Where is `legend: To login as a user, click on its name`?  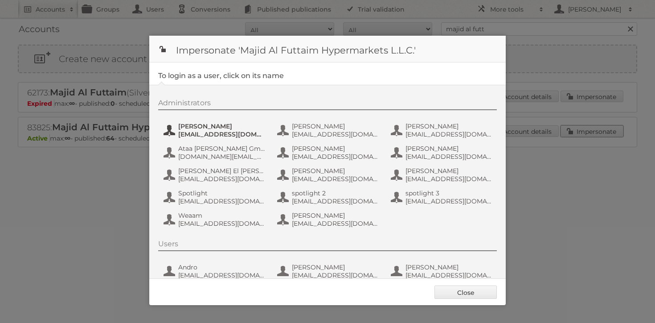
legend: To login as a user, click on its name is located at coordinates (221, 75).